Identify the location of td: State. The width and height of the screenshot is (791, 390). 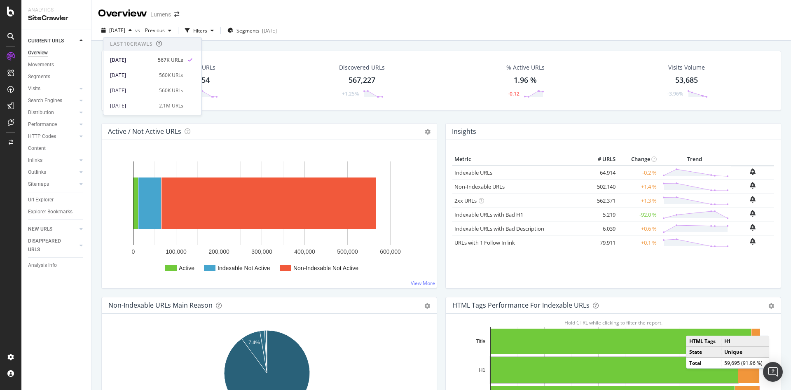
(703, 352).